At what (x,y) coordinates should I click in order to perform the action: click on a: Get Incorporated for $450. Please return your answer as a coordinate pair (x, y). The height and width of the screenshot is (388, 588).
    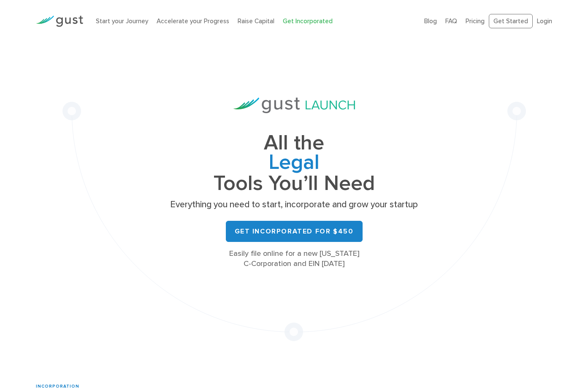
    Looking at the image, I should click on (294, 231).